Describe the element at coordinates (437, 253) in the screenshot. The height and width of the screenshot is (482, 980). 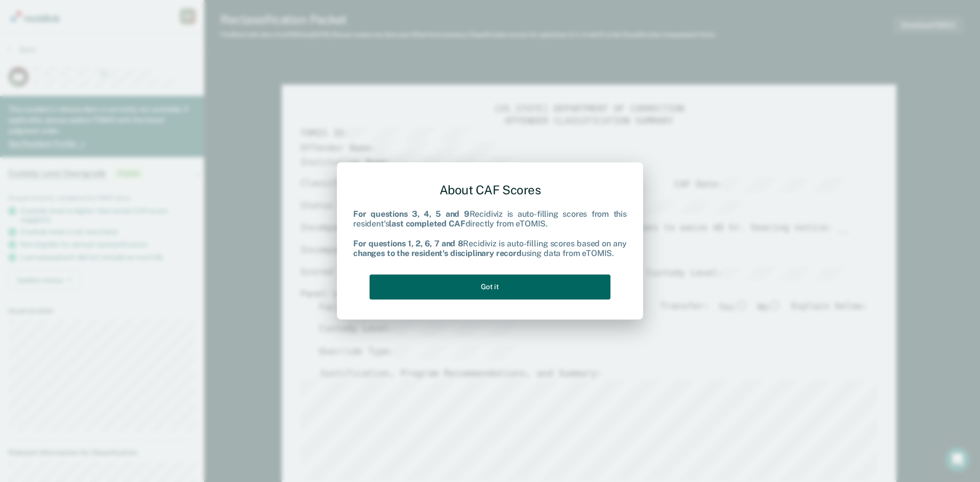
I see `b: changes to the resident's disciplinary record` at that location.